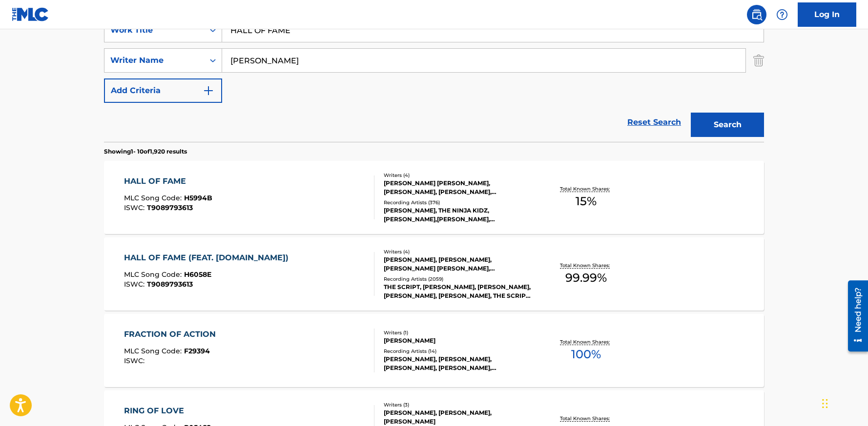 The width and height of the screenshot is (868, 426). What do you see at coordinates (843, 403) in the screenshot?
I see `div: Chat Widget` at bounding box center [843, 403].